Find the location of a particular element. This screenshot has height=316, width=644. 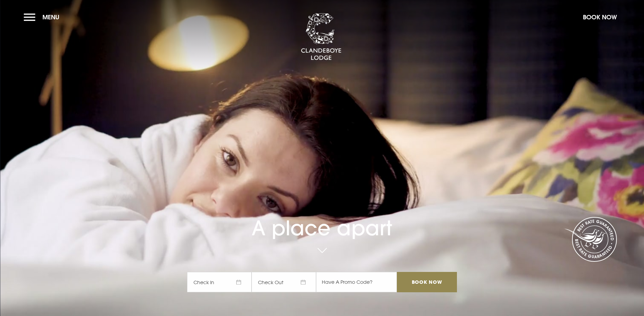

span: Menu is located at coordinates (51, 17).